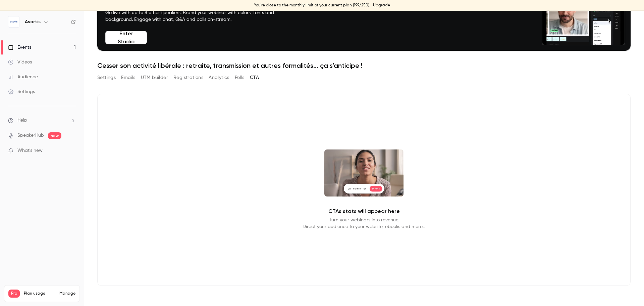  Describe the element at coordinates (21, 92) in the screenshot. I see `div: Settings` at that location.